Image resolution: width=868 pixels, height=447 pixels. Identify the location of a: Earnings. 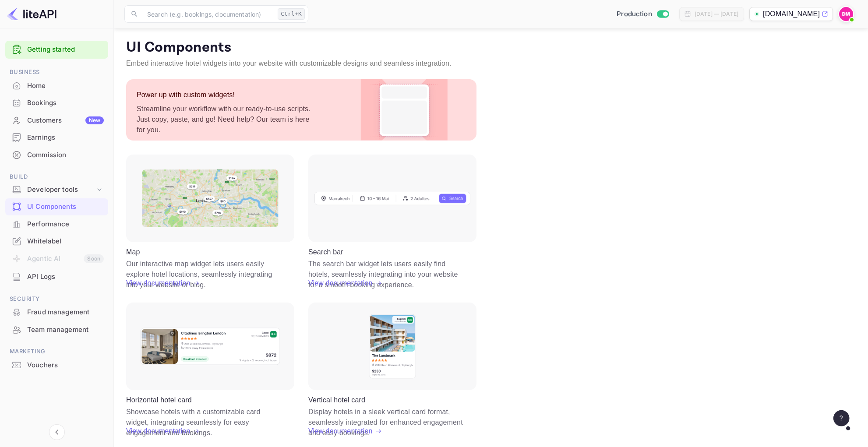
(56, 137).